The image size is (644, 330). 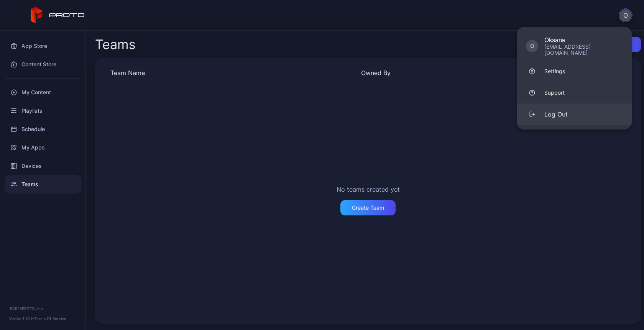 What do you see at coordinates (42, 129) in the screenshot?
I see `div: Schedule` at bounding box center [42, 129].